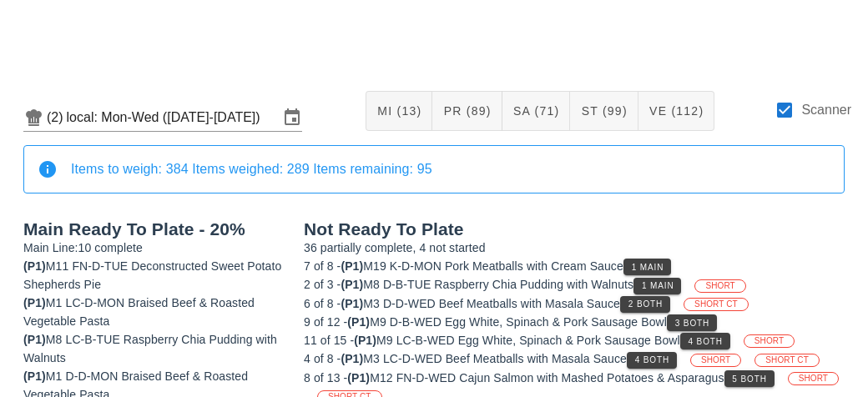  Describe the element at coordinates (574, 229) in the screenshot. I see `h2: Not Ready To Plate` at that location.